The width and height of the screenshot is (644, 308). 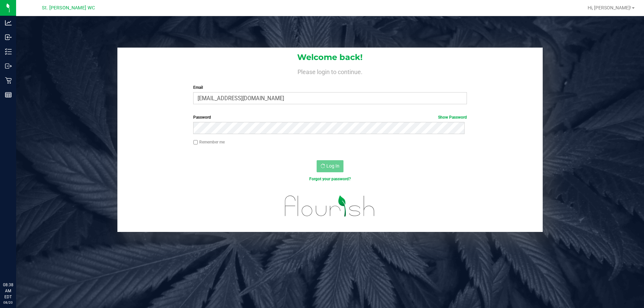 What do you see at coordinates (9, 95) in the screenshot?
I see `inline-svg: Reports` at bounding box center [9, 95].